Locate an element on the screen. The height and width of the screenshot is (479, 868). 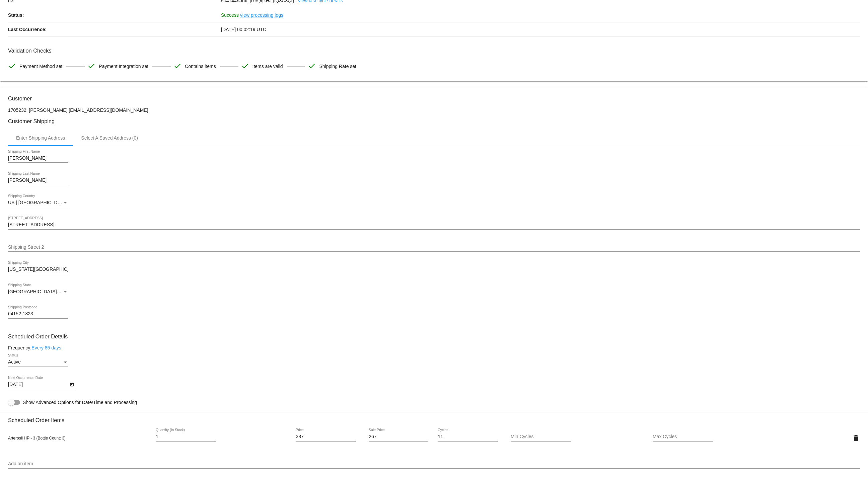
input: Min Cycles is located at coordinates (540, 436).